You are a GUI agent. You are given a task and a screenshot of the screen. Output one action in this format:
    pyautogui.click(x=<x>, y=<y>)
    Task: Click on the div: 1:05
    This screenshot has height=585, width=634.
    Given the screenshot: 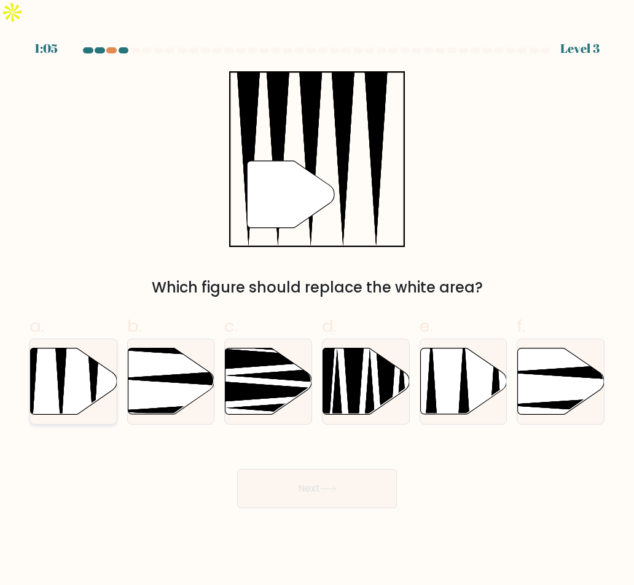 What is the action you would take?
    pyautogui.click(x=46, y=49)
    